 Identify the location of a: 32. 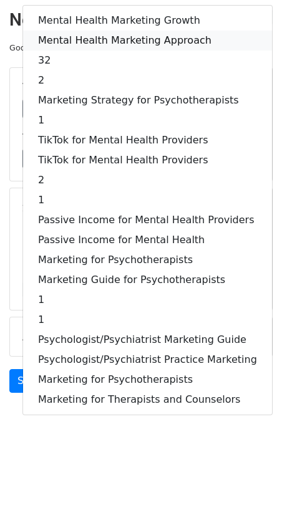
(147, 60).